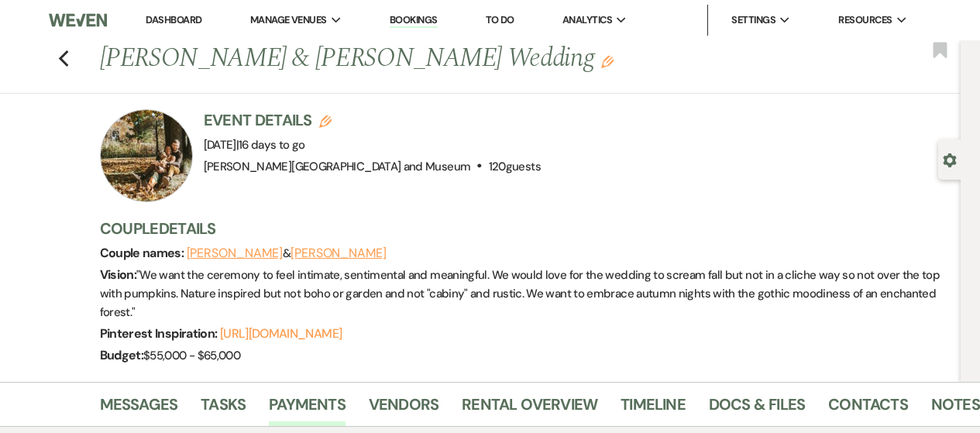 Image resolution: width=980 pixels, height=433 pixels. I want to click on a: Dashboard, so click(174, 20).